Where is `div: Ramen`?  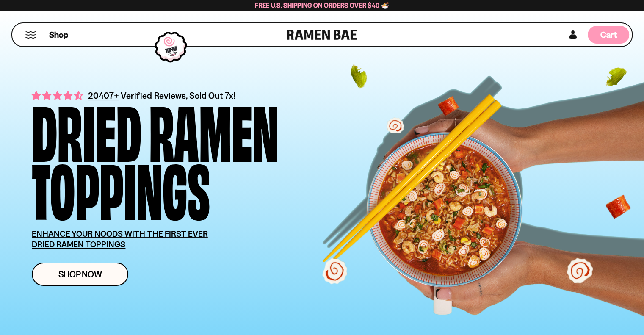
div: Ramen is located at coordinates (214, 129).